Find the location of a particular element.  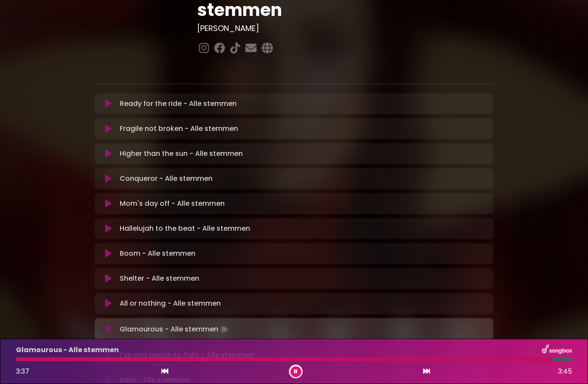

p: All or nothing - Alle stemmen is located at coordinates (170, 304).